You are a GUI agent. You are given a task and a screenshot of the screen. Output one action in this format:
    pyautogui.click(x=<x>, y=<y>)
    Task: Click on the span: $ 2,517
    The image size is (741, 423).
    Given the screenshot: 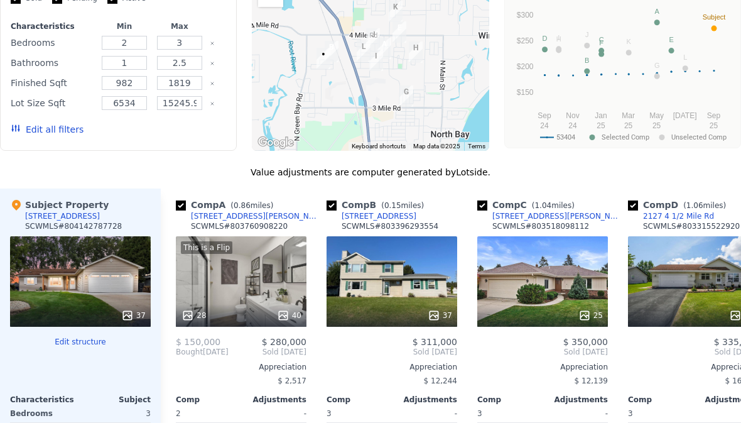 What is the action you would take?
    pyautogui.click(x=292, y=381)
    